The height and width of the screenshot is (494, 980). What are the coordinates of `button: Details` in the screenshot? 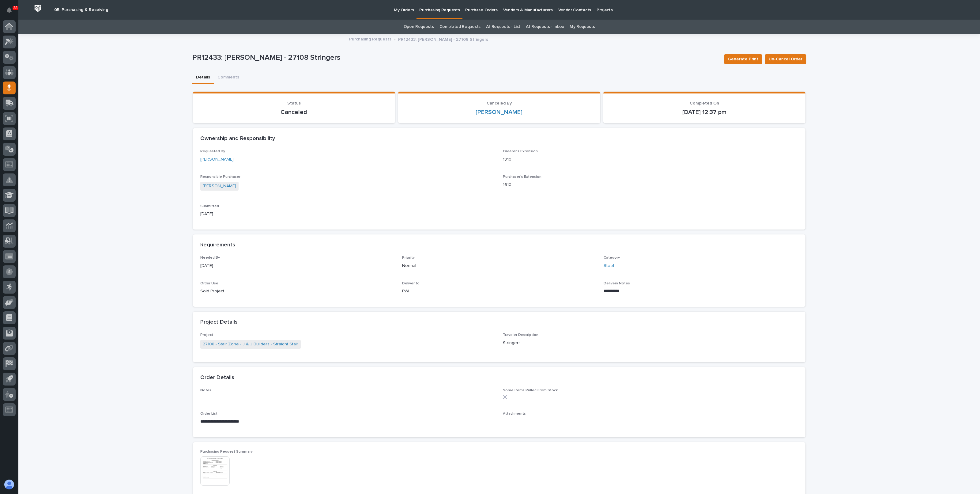 It's located at (203, 78).